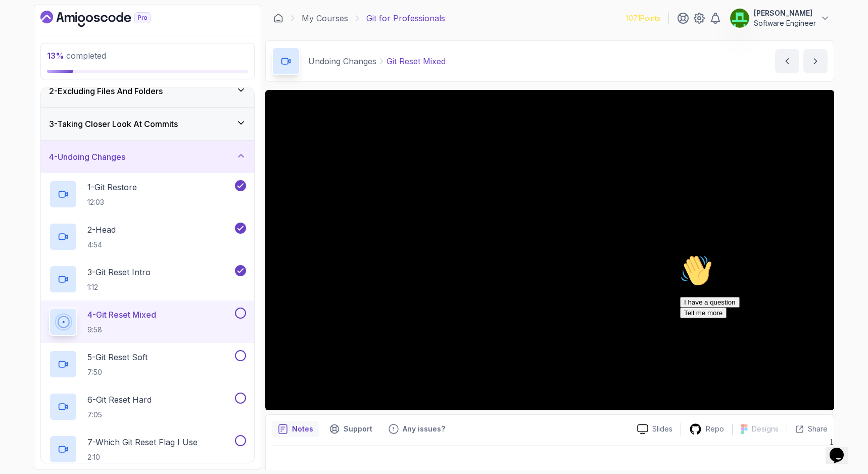 This screenshot has width=868, height=474. What do you see at coordinates (643, 18) in the screenshot?
I see `p: 1071 Points` at bounding box center [643, 18].